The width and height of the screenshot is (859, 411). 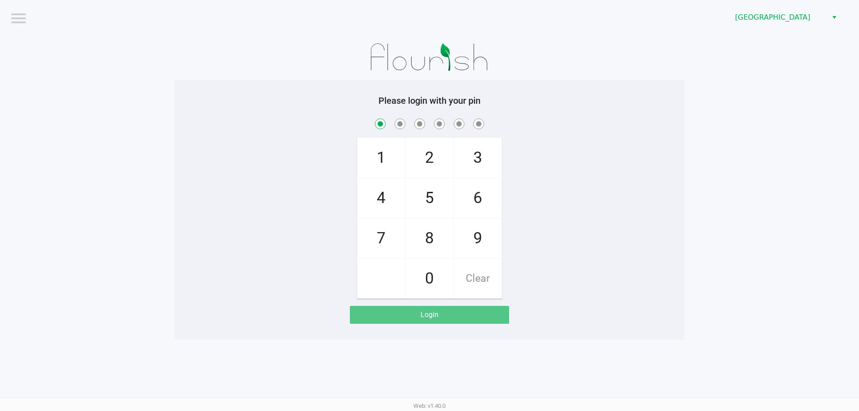 I want to click on span: 2, so click(x=430, y=158).